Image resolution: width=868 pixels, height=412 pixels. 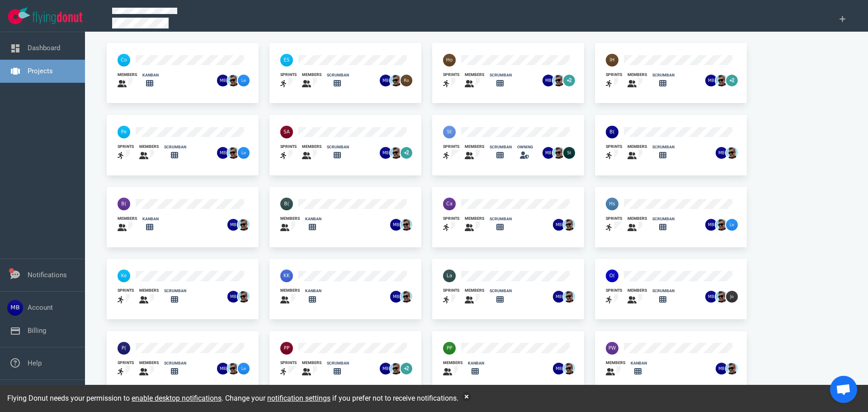 I want to click on span: . Change your if you prefer not to receive notifications., so click(x=340, y=398).